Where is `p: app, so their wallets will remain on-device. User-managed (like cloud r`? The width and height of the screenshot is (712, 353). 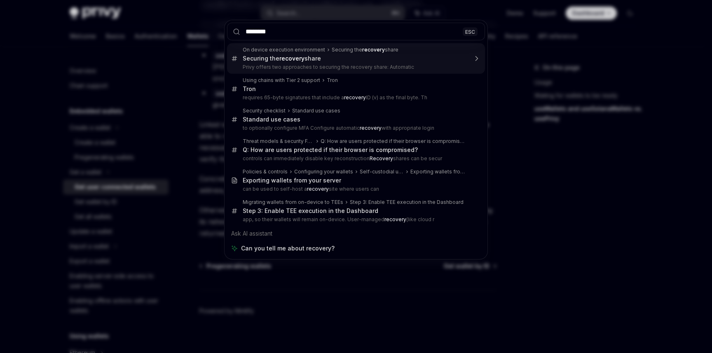
p: app, so their wallets will remain on-device. User-managed (like cloud r is located at coordinates (355, 220).